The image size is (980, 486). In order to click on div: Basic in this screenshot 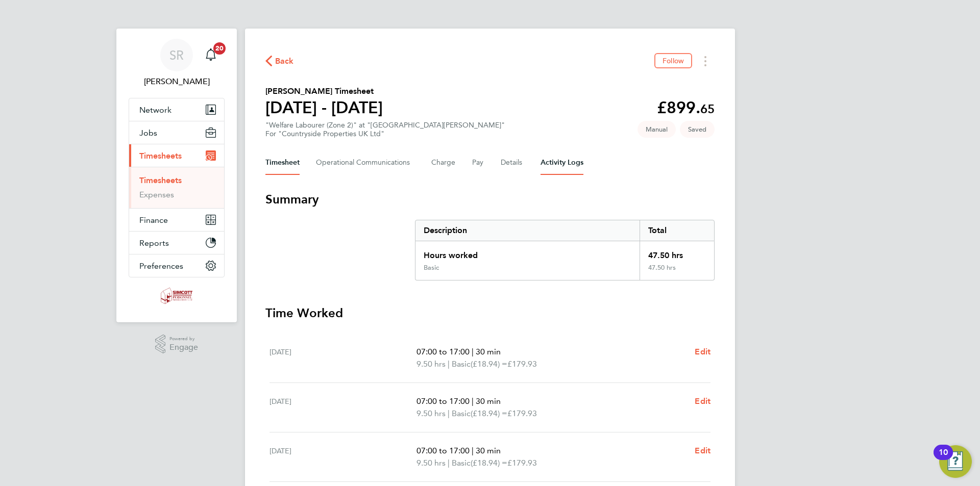, I will do `click(431, 268)`.